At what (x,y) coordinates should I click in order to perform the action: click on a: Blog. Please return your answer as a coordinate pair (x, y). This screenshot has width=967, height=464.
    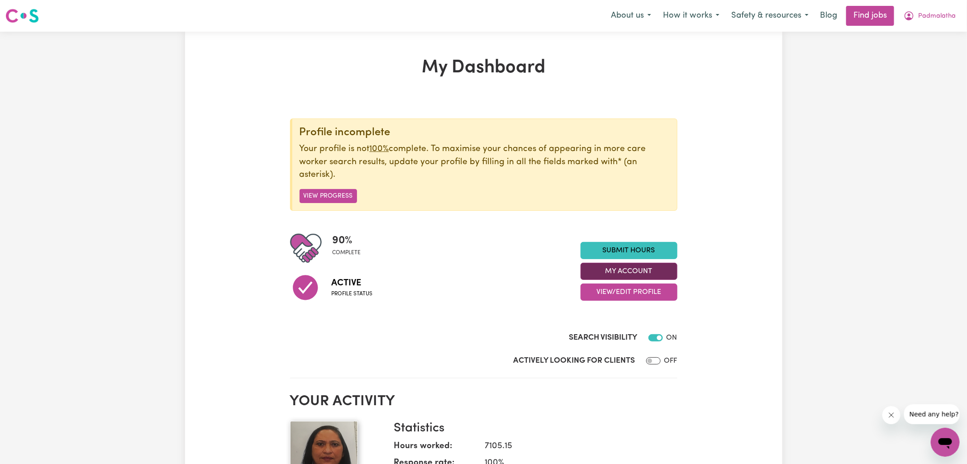
    Looking at the image, I should click on (828, 16).